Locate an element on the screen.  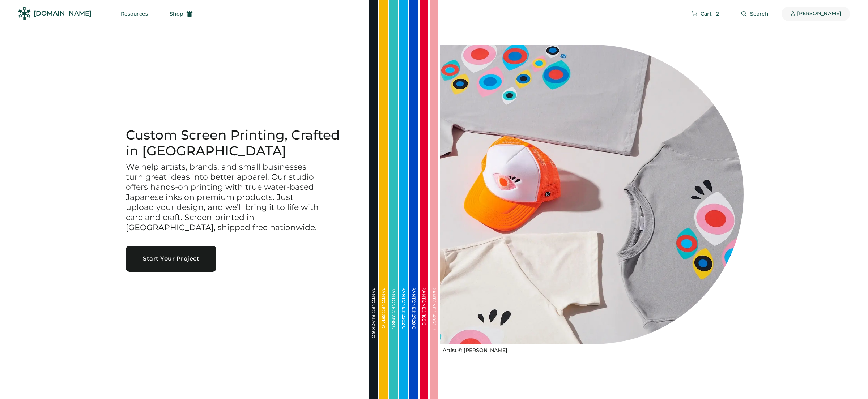
span: Shop is located at coordinates (176, 14).